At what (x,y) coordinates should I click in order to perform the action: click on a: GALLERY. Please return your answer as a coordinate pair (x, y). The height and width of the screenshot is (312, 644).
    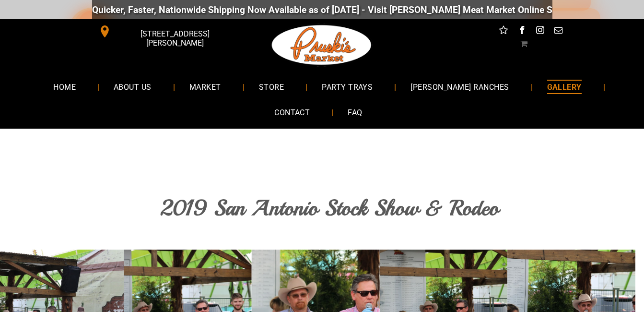
    Looking at the image, I should click on (564, 87).